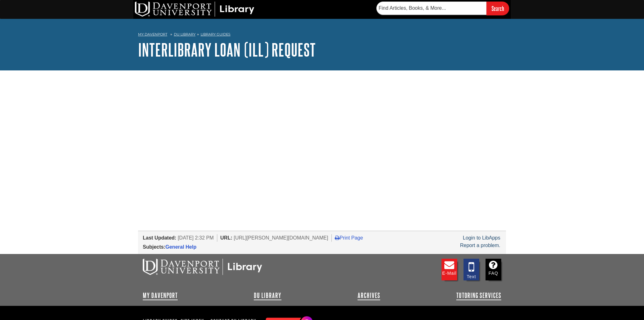 The height and width of the screenshot is (320, 644). I want to click on a: Interlibrary Loan (ILL) Request, so click(226, 50).